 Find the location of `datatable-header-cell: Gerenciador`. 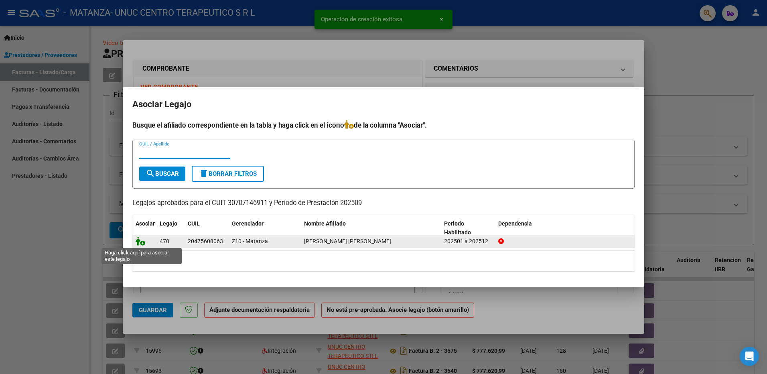

datatable-header-cell: Gerenciador is located at coordinates (265, 228).